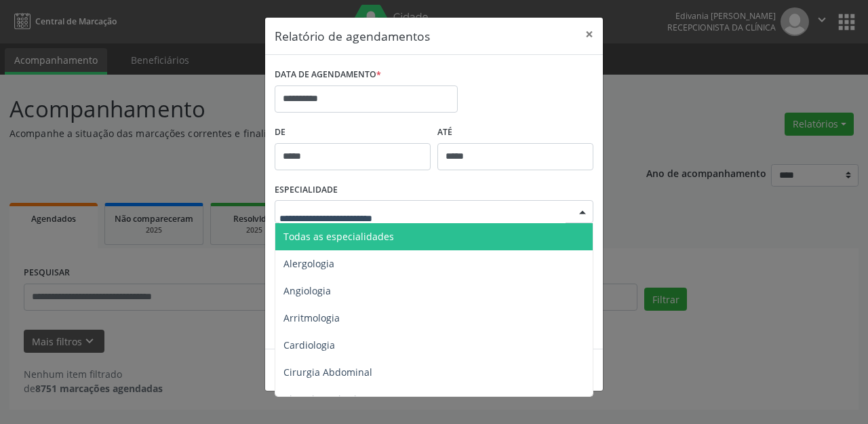 Image resolution: width=868 pixels, height=424 pixels. Describe the element at coordinates (589, 34) in the screenshot. I see `button: Close` at that location.